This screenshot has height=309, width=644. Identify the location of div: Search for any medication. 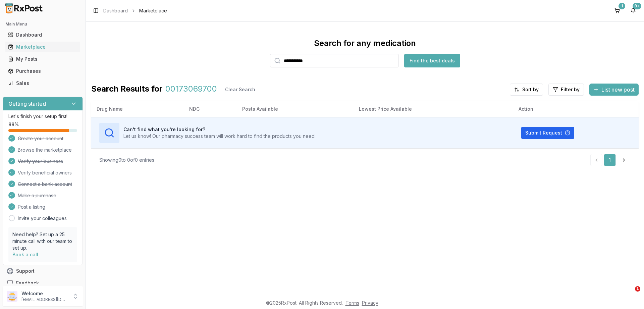
(365, 43).